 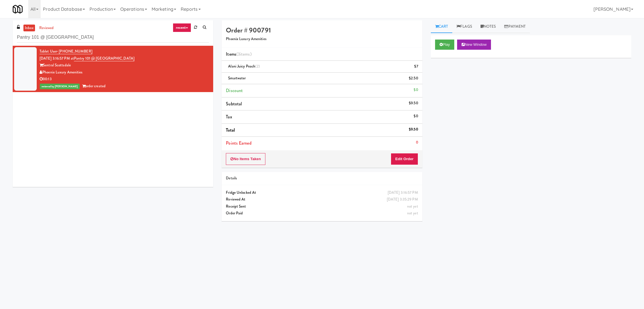 What do you see at coordinates (322, 206) in the screenshot?
I see `div: Receipt Sent` at bounding box center [322, 206].